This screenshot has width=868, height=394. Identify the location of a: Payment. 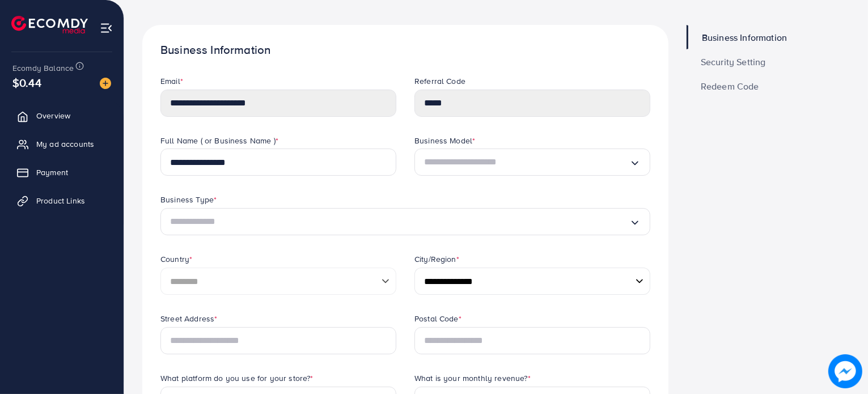
(62, 172).